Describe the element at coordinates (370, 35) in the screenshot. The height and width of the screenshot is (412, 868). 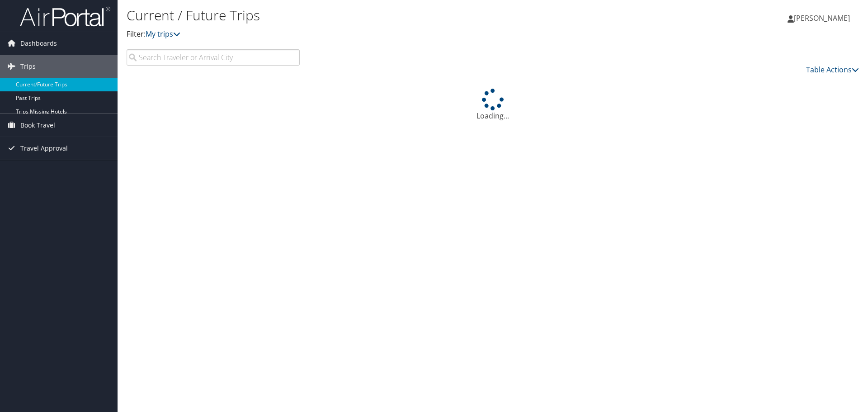
I see `p: Filter:` at that location.